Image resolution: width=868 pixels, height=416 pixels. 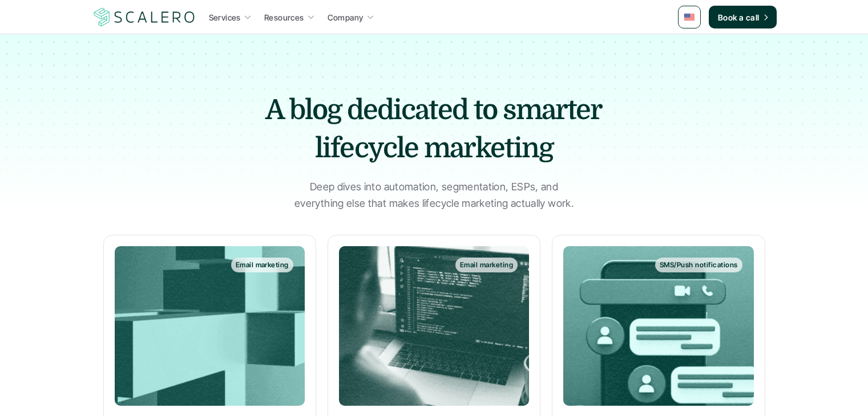 What do you see at coordinates (225, 17) in the screenshot?
I see `p: Services` at bounding box center [225, 17].